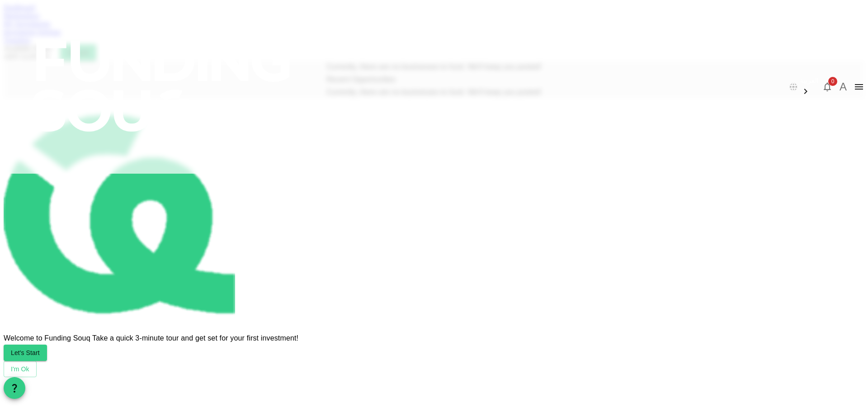 The image size is (868, 412). Describe the element at coordinates (25, 353) in the screenshot. I see `button: Let's Start` at that location.